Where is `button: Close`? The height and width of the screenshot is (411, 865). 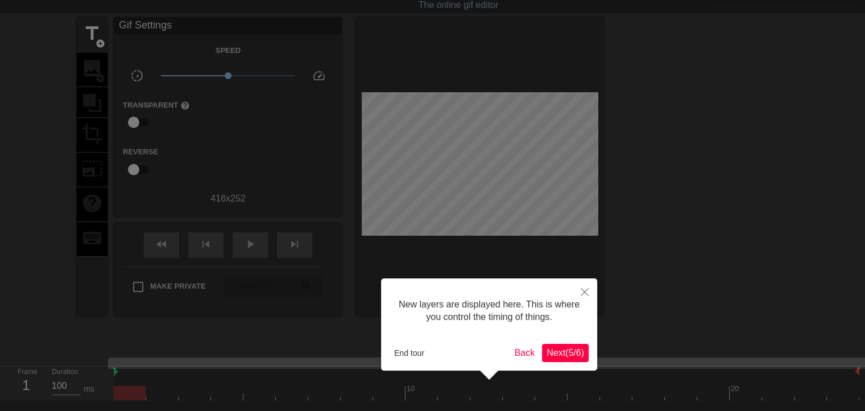 button: Close is located at coordinates (585, 291).